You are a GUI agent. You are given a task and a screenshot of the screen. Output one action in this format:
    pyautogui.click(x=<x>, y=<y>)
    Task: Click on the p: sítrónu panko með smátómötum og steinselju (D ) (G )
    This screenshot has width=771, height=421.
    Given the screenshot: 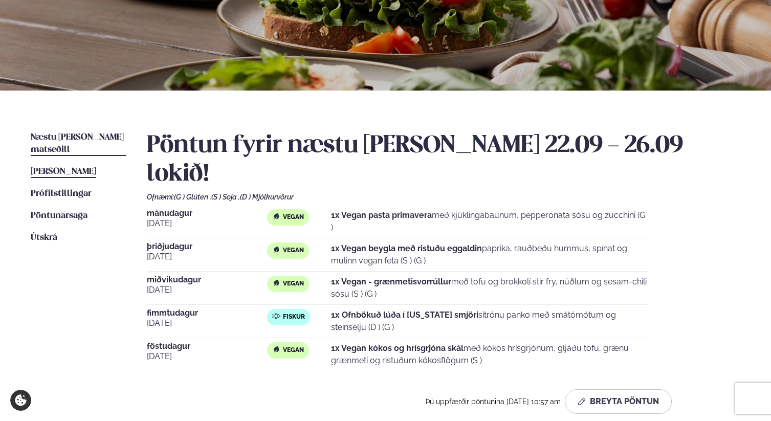 What is the action you would take?
    pyautogui.click(x=490, y=321)
    